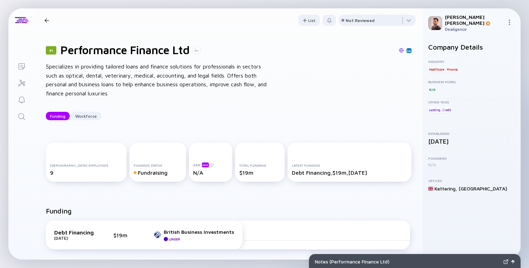 The height and width of the screenshot is (268, 529). I want to click on div: Industry, so click(471, 62).